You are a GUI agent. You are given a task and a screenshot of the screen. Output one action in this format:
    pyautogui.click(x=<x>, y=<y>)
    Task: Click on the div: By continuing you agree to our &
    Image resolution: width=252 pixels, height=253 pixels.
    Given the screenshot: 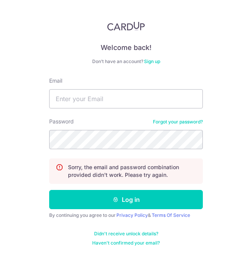 What is the action you would take?
    pyautogui.click(x=126, y=215)
    